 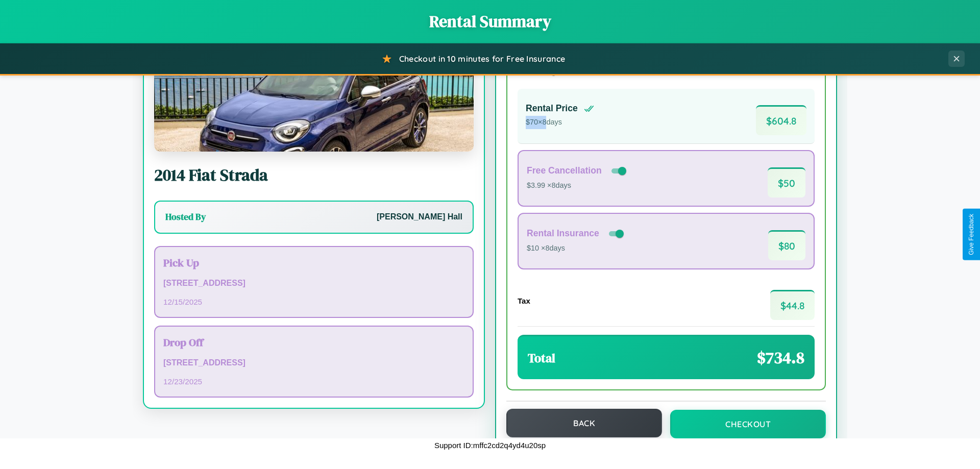 I want to click on button: Back, so click(x=584, y=424).